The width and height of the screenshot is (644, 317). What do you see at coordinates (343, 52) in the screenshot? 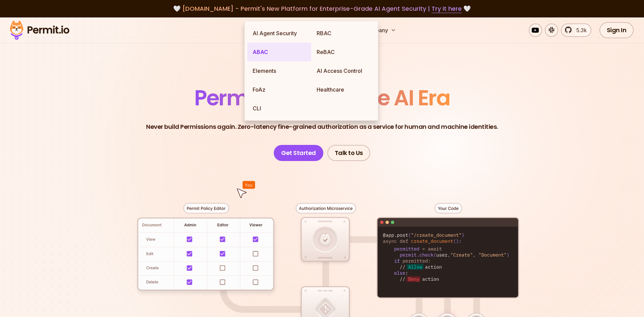
I see `a: ReBAC` at bounding box center [343, 52].